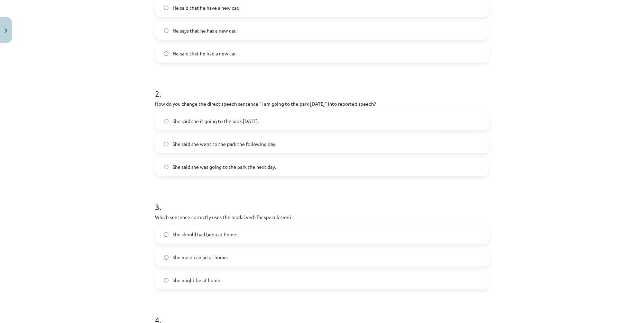 The image size is (644, 323). Describe the element at coordinates (322, 88) in the screenshot. I see `h1: 2 .` at that location.